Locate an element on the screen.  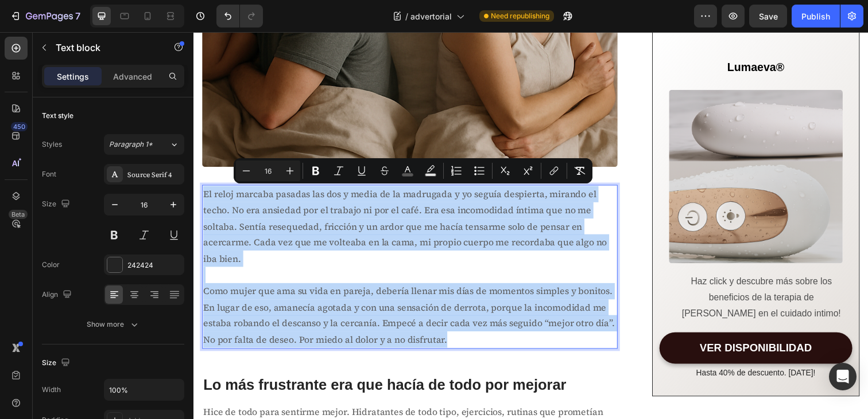
p: Text block is located at coordinates (104, 47).